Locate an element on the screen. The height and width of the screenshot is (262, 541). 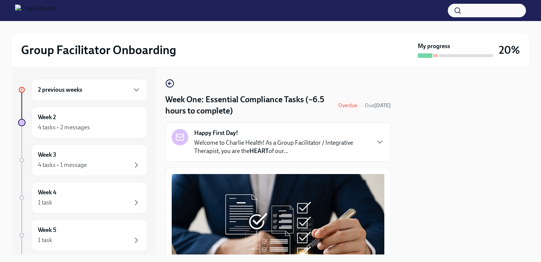
a: Week 41 task is located at coordinates (83, 198).